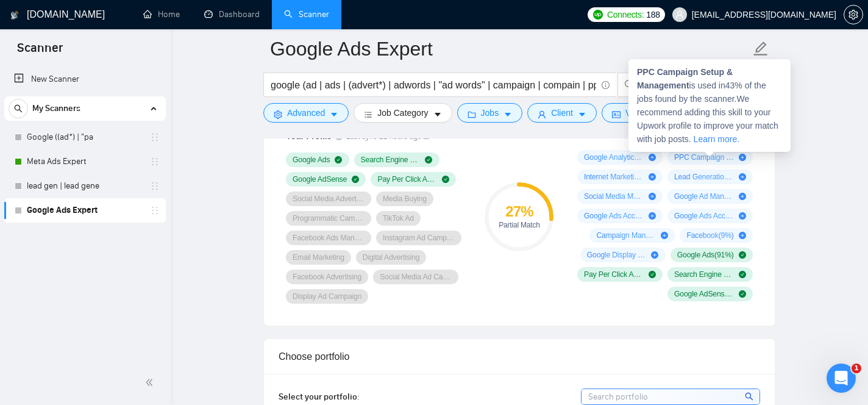 The height and width of the screenshot is (405, 868). I want to click on a: Meta Ads Expert, so click(85, 162).